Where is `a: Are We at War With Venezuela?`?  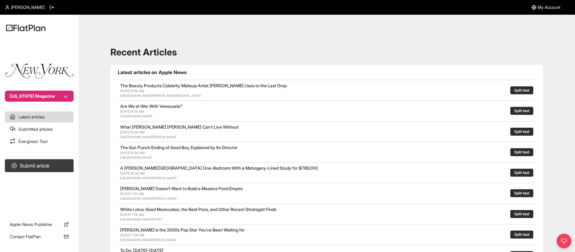
a: Are We at War With Venezuela? is located at coordinates (151, 106).